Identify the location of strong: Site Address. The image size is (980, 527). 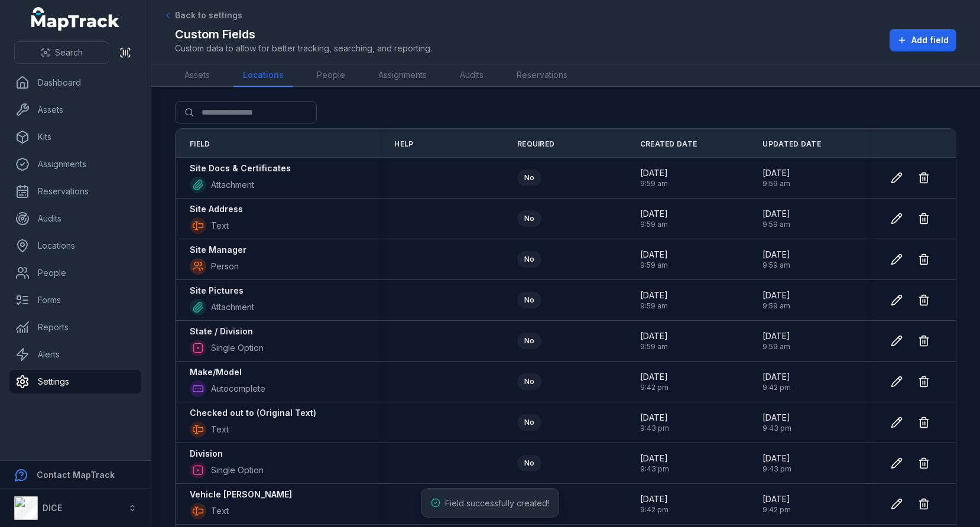
(216, 209).